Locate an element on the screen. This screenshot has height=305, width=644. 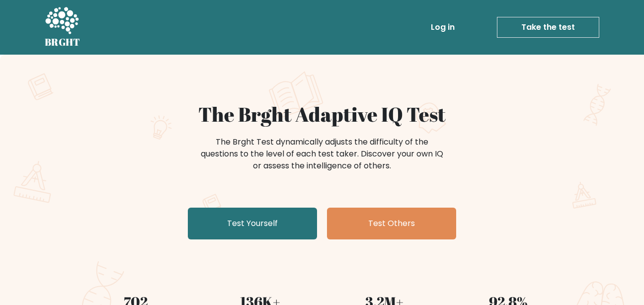
a: Log in is located at coordinates (443, 27).